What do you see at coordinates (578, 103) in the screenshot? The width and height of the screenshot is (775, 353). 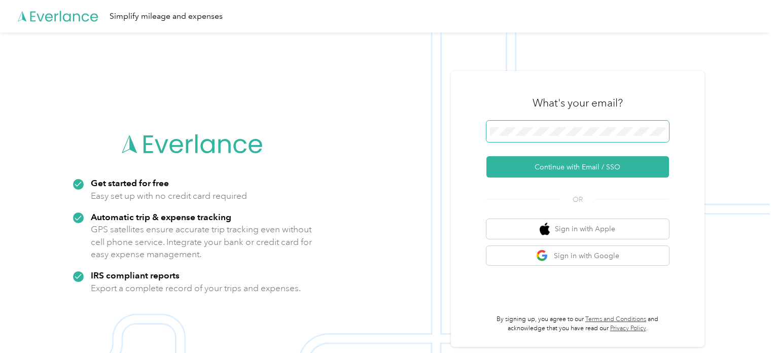 I see `h3: What's your email?` at bounding box center [578, 103].